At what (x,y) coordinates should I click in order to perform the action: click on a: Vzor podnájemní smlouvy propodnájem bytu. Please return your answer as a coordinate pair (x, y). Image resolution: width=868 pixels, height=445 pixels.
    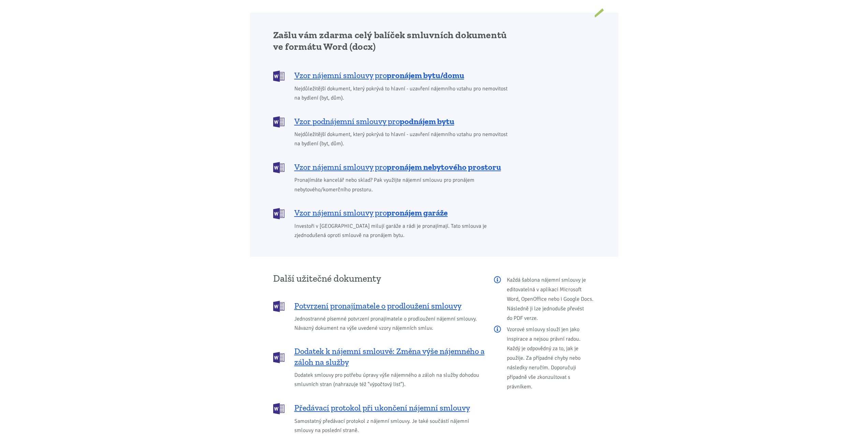
    Looking at the image, I should click on (393, 121).